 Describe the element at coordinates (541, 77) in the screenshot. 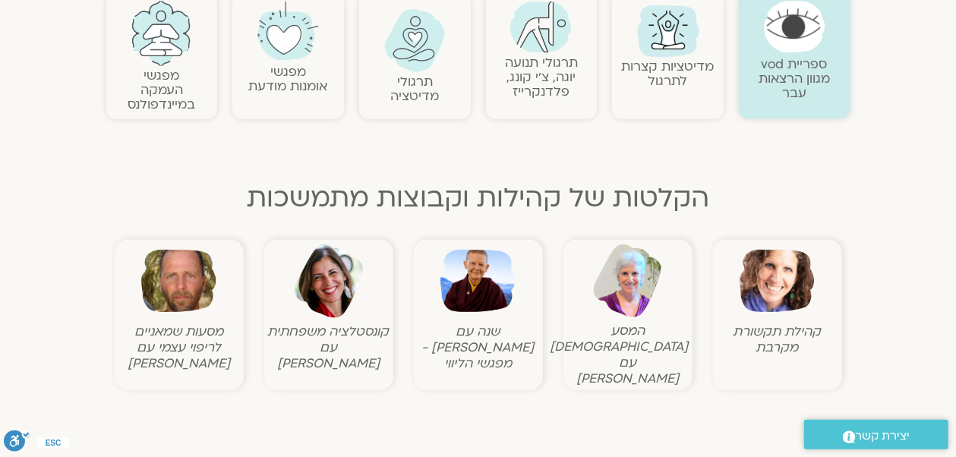

I see `a: תרגולי תנועהיוגה, צ׳י קונג, פלדנקרייז` at that location.